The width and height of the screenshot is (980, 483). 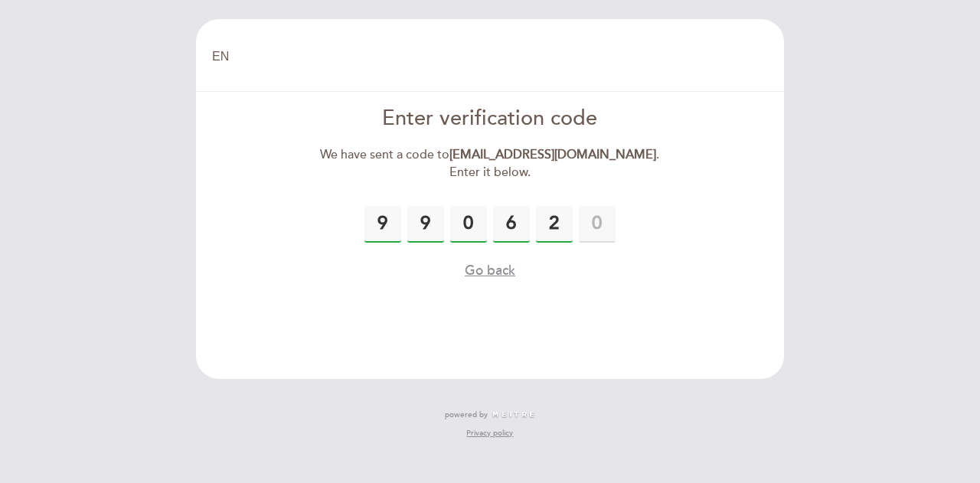 What do you see at coordinates (466, 415) in the screenshot?
I see `span: powered by` at bounding box center [466, 415].